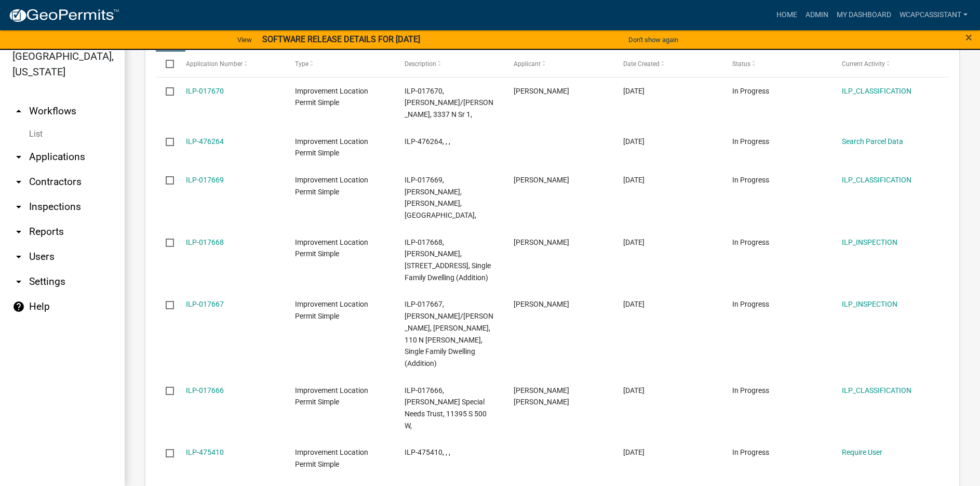 This screenshot has height=486, width=980. Describe the element at coordinates (420, 64) in the screenshot. I see `span: Description` at that location.